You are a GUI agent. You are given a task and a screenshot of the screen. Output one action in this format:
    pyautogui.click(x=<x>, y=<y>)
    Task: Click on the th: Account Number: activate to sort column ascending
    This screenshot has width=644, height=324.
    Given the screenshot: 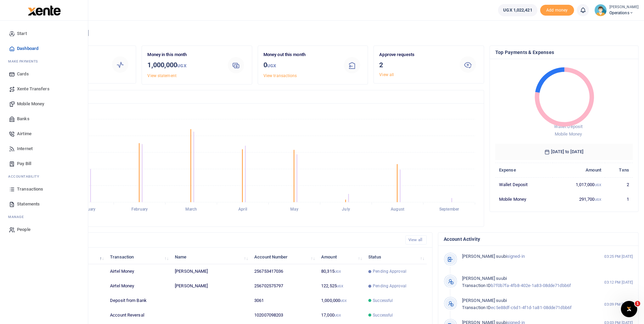 What is the action you would take?
    pyautogui.click(x=284, y=257)
    